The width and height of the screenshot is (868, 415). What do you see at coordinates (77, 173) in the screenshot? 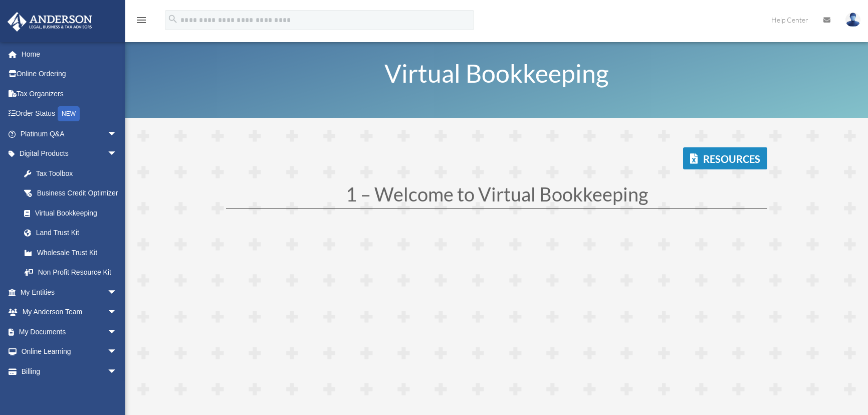
I see `div: Tax Toolbox` at bounding box center [77, 173].